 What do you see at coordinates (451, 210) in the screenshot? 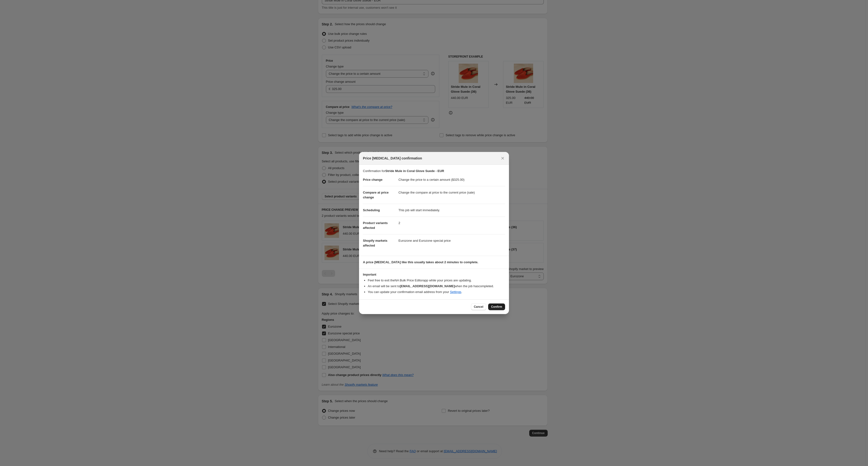
I see `dd: This job will start immediately.` at bounding box center [451, 210].